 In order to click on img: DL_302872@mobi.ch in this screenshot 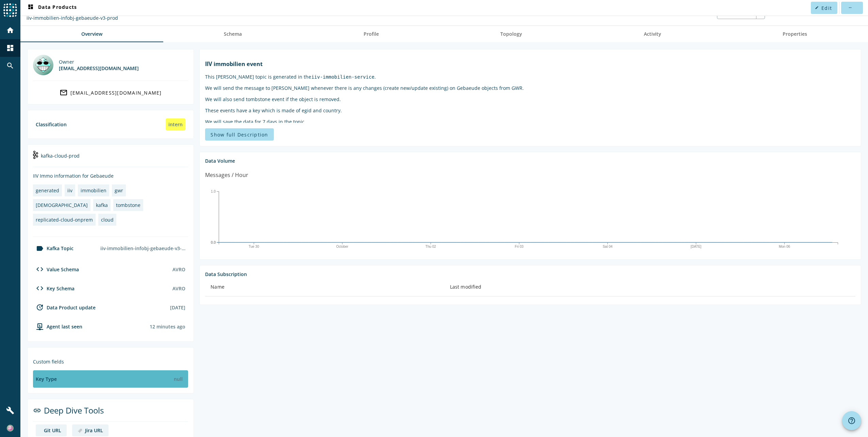, I will do `click(43, 65)`.